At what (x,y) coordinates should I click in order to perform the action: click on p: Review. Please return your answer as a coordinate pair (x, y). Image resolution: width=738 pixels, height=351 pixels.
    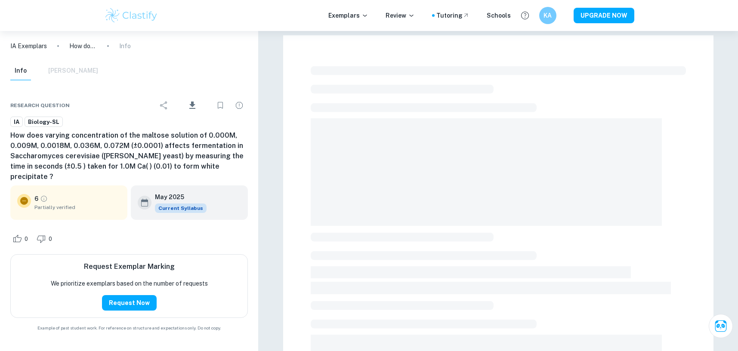
    Looking at the image, I should click on (400, 15).